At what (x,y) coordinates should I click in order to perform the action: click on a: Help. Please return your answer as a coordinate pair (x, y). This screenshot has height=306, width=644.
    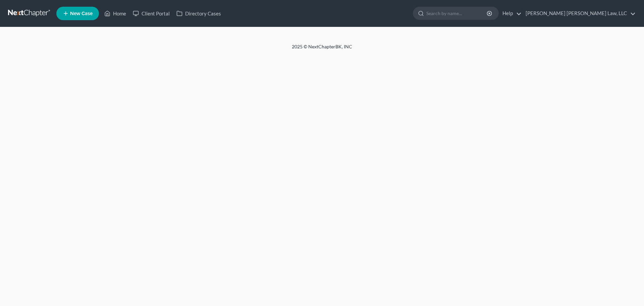
    Looking at the image, I should click on (510, 13).